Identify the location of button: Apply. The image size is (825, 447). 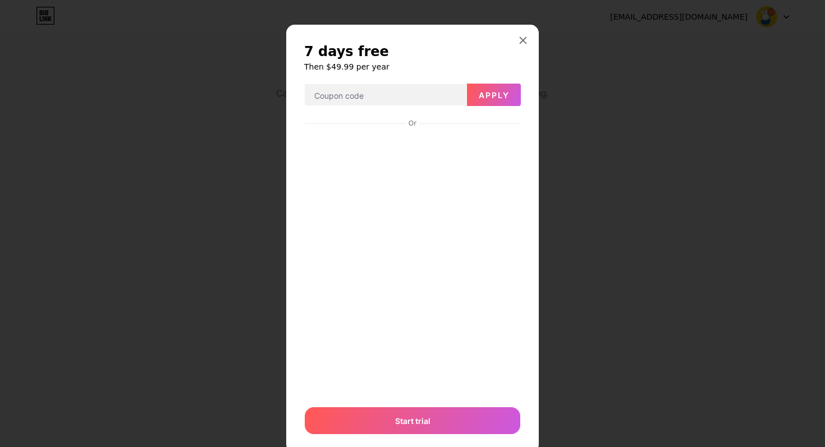
(494, 95).